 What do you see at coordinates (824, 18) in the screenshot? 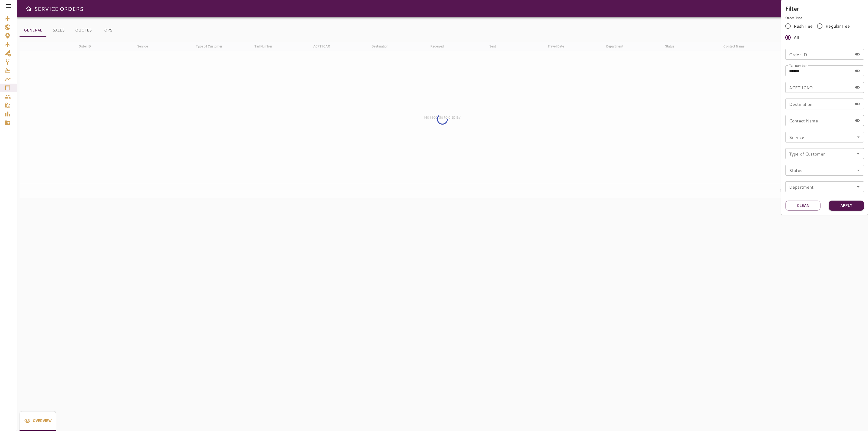
I see `p: Order Type` at bounding box center [824, 18].